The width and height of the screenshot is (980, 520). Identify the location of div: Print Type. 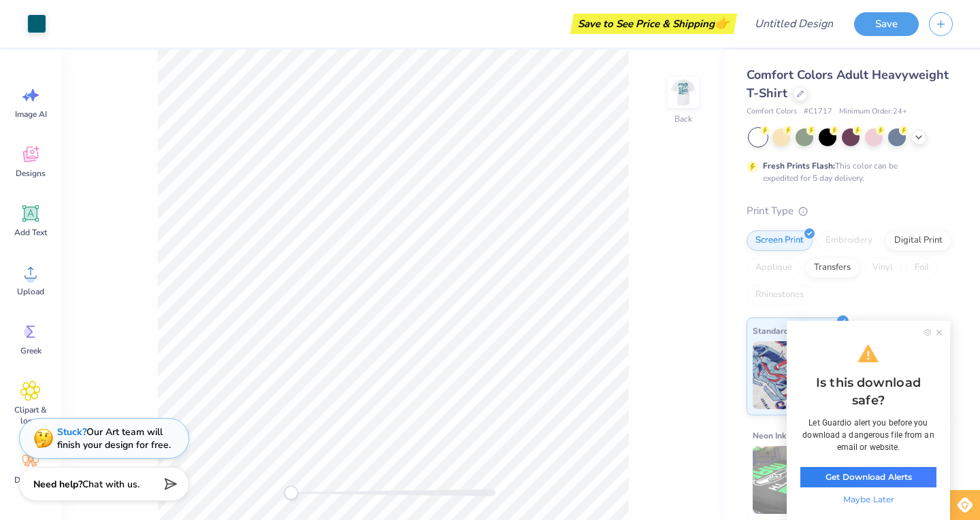
(850, 211).